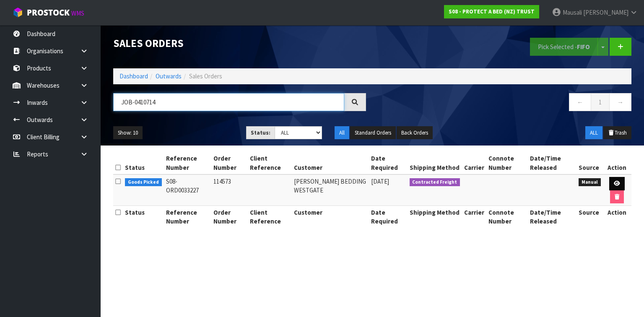  Describe the element at coordinates (128, 133) in the screenshot. I see `button: Show: 10` at that location.